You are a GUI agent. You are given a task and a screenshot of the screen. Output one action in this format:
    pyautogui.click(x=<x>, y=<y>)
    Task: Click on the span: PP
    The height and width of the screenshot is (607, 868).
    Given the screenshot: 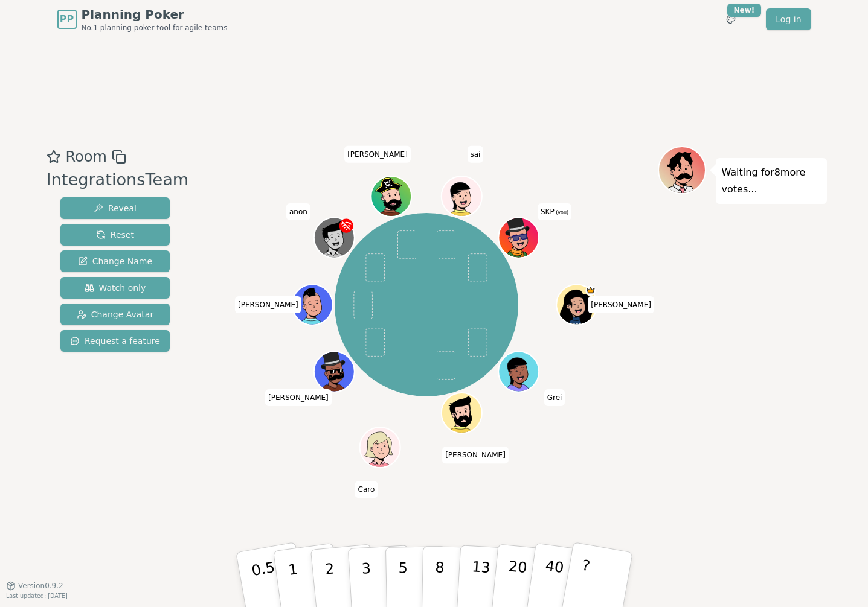 What is the action you would take?
    pyautogui.click(x=67, y=19)
    